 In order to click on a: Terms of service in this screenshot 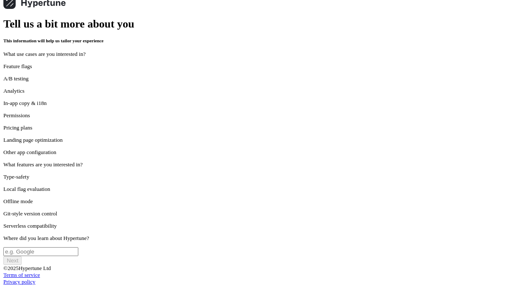, I will do `click(22, 275)`.